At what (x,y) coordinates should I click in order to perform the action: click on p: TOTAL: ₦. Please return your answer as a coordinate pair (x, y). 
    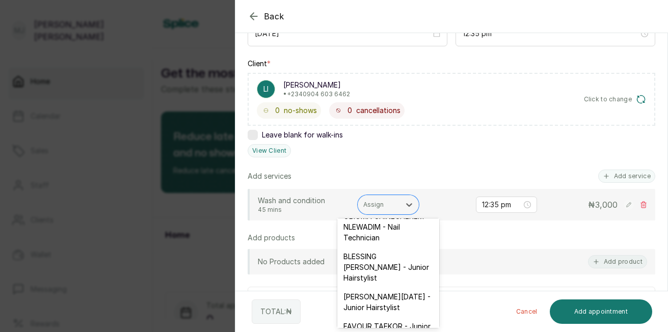
    Looking at the image, I should click on (276, 312).